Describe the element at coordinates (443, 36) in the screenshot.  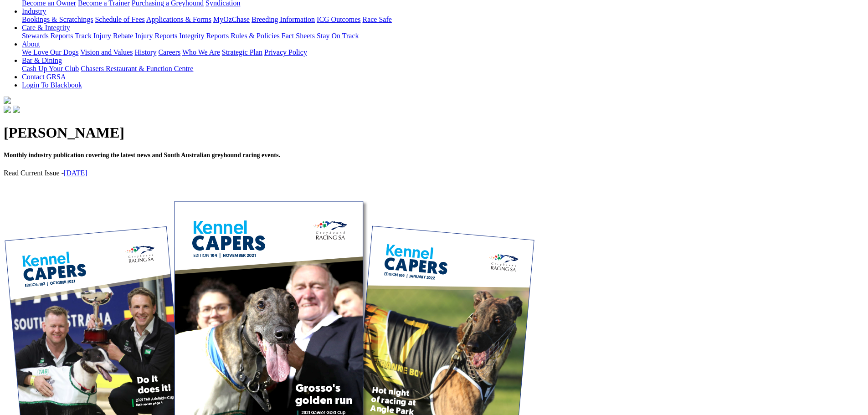
I see `div: Care & Integrity` at that location.